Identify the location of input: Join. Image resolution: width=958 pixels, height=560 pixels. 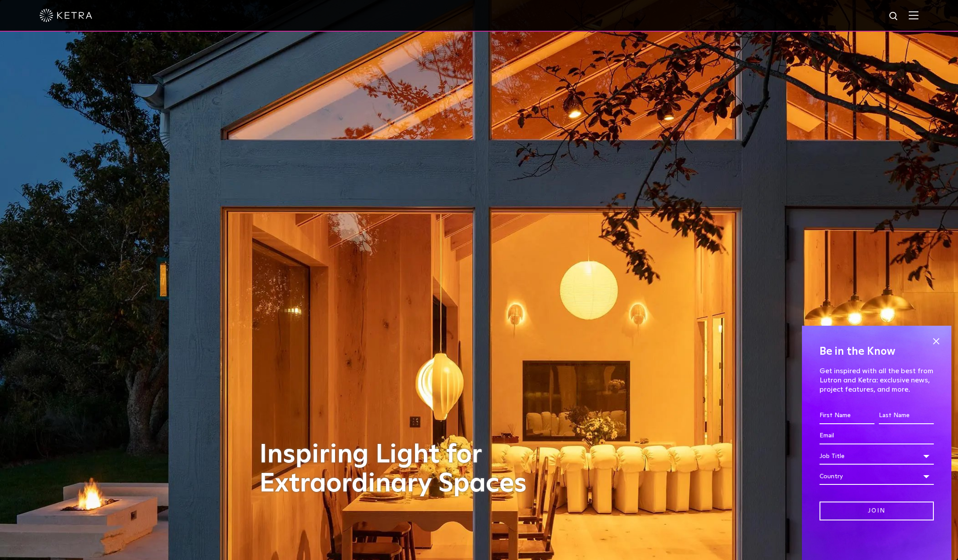
(877, 511).